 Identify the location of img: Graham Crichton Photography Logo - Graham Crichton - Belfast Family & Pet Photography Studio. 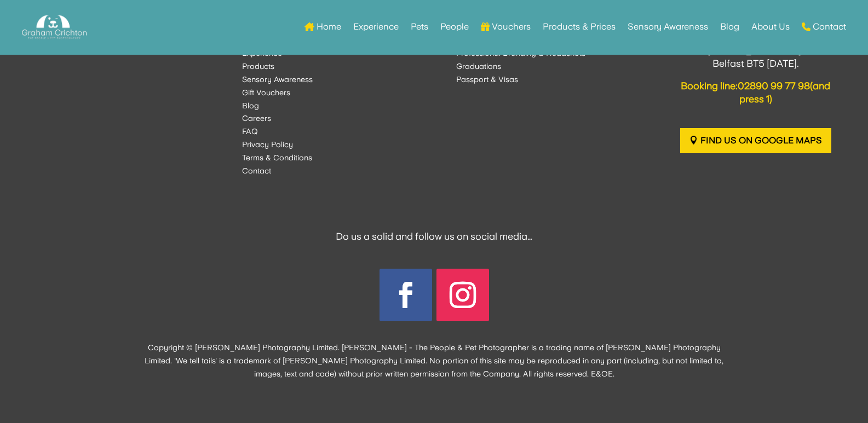
(54, 27).